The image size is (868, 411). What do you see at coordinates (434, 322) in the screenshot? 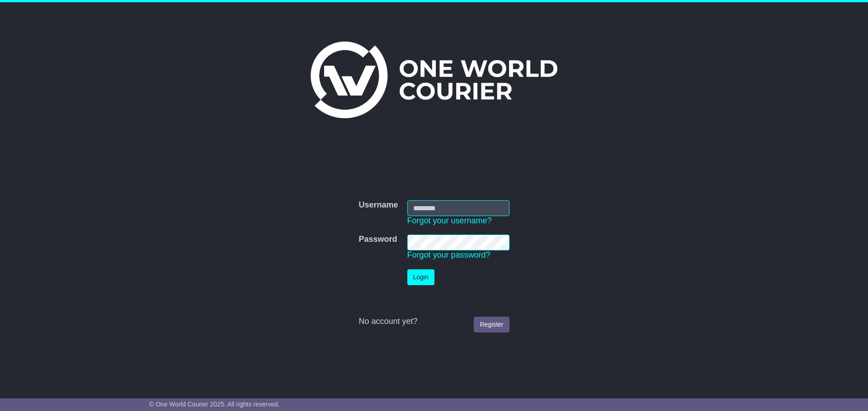
I see `div: No account yet?` at bounding box center [434, 322].